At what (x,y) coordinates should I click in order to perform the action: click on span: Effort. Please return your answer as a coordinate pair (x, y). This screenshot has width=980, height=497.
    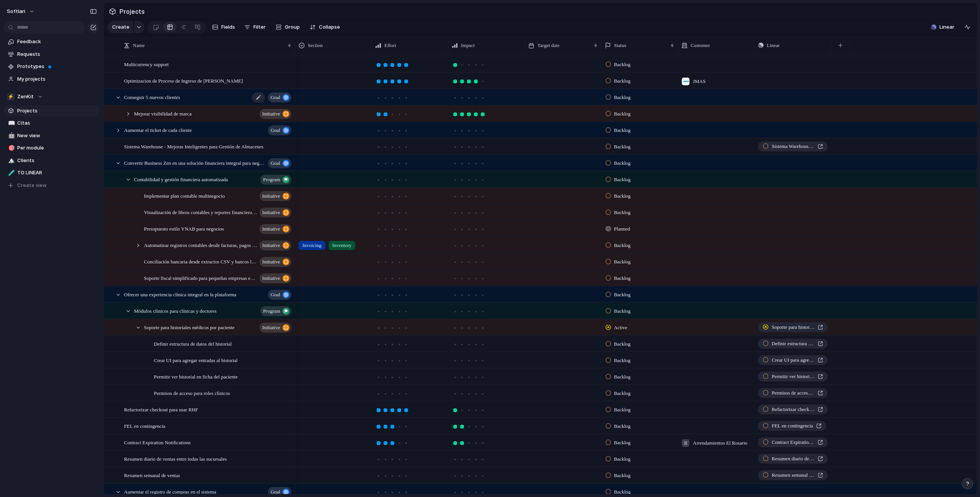
    Looking at the image, I should click on (391, 45).